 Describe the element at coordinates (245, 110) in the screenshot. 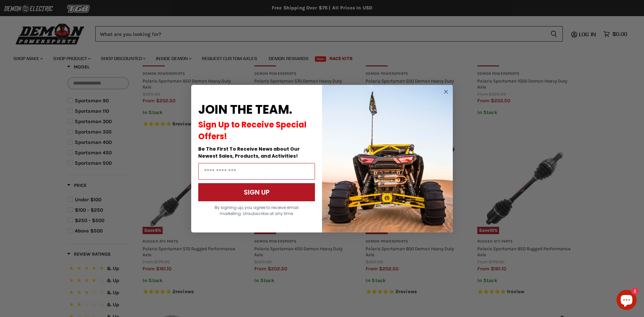

I see `span: JOIN THE TEAM.` at that location.